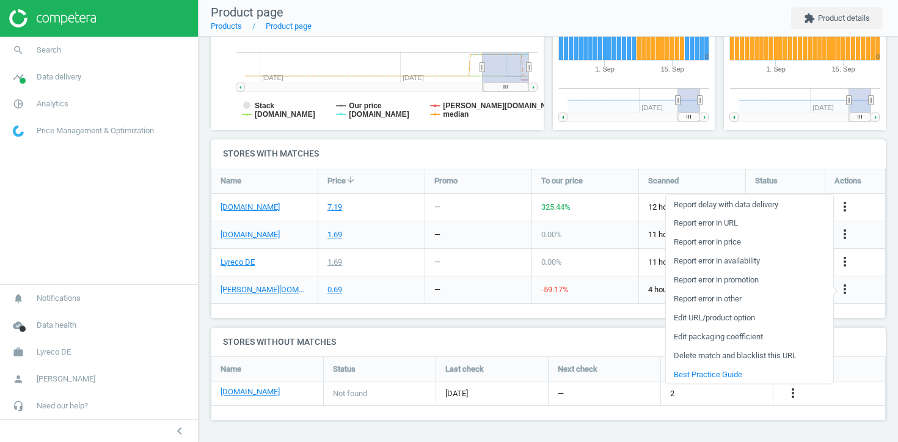  Describe the element at coordinates (749, 260) in the screenshot. I see `a: Report error in availability` at that location.